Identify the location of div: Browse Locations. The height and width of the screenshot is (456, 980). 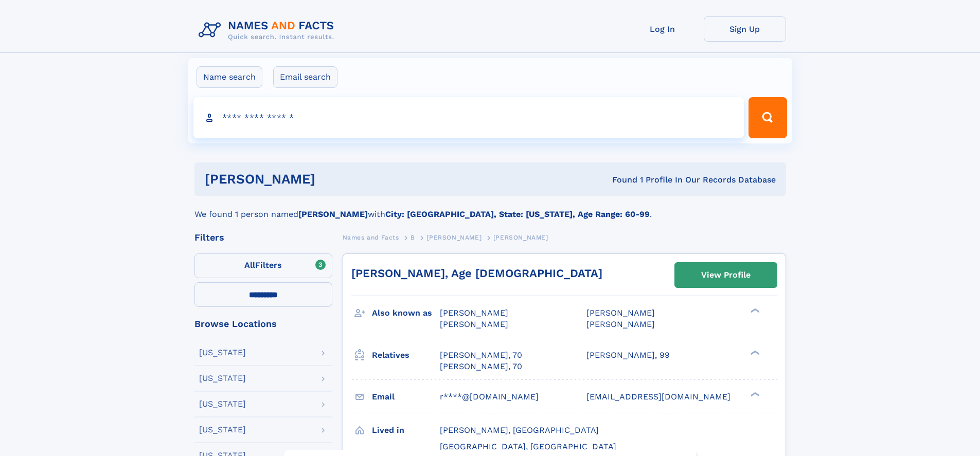
(264, 324).